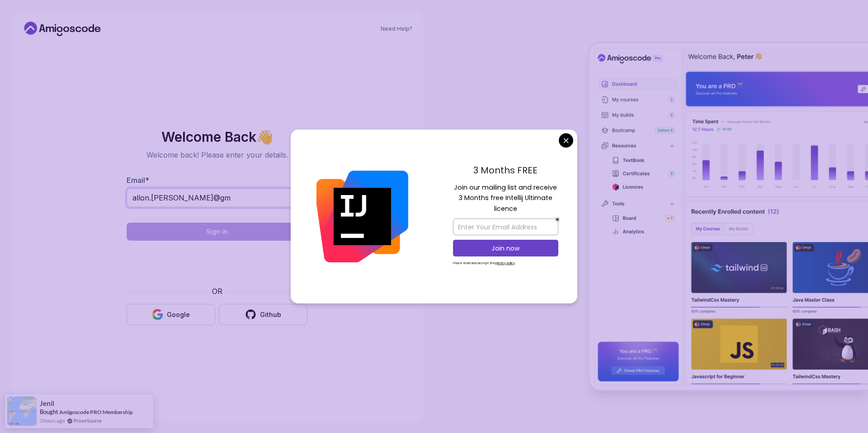 The width and height of the screenshot is (868, 433). What do you see at coordinates (728, 216) in the screenshot?
I see `img: Amigoscode Dashboard` at bounding box center [728, 216].